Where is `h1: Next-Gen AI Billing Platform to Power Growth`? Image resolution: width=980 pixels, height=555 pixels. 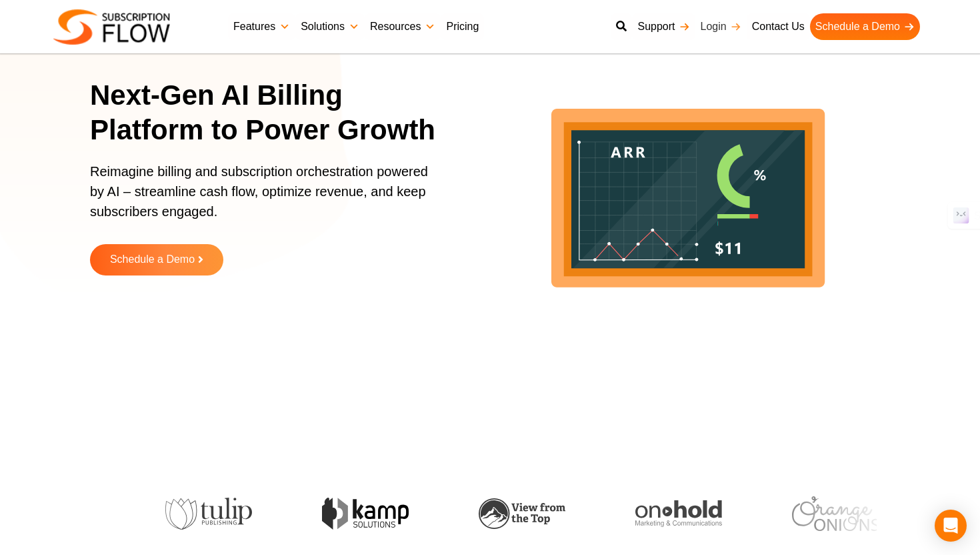 h1: Next-Gen AI Billing Platform to Power Growth is located at coordinates (271, 112).